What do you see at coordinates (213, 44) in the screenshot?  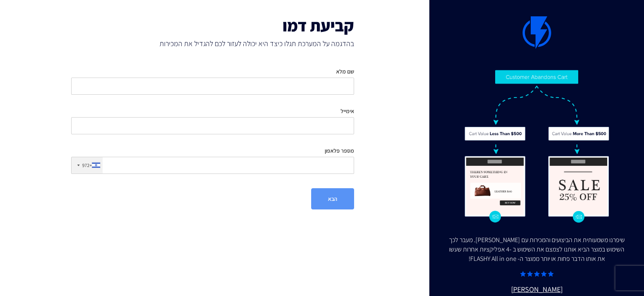 I see `span: בהדגמה על המערכת תגלו כיצד היא יכולה לעזור לכם להגדיל את המכירות` at bounding box center [213, 44].